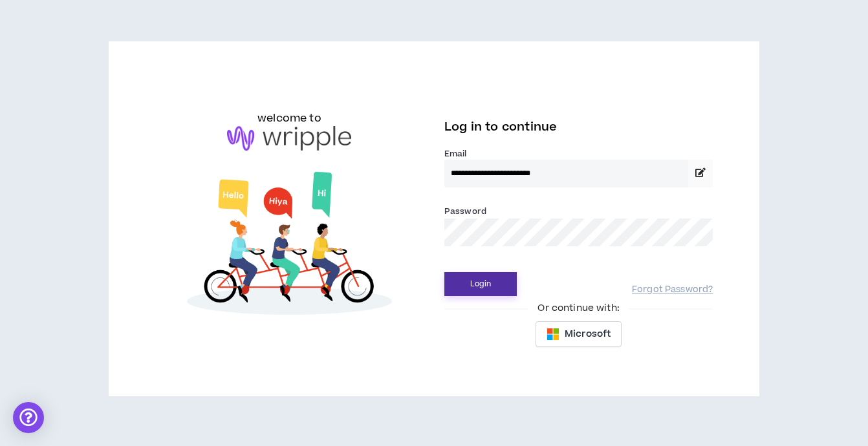 Image resolution: width=868 pixels, height=446 pixels. I want to click on h6: welcome to, so click(289, 118).